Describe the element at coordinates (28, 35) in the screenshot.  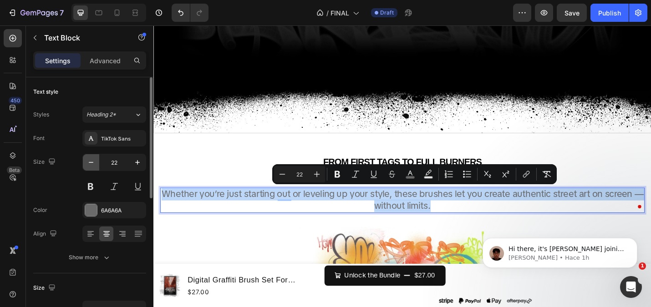
I see `img: Profile image for Kyle` at that location.